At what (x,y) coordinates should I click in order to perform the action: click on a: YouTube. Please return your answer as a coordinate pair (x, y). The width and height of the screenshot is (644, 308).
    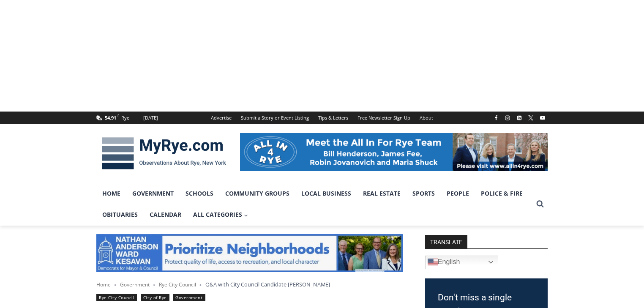
    Looking at the image, I should click on (543, 118).